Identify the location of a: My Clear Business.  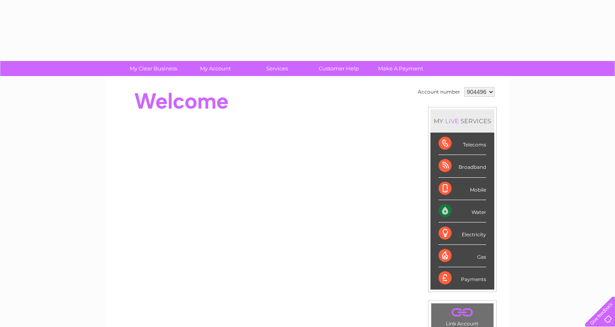
(153, 68).